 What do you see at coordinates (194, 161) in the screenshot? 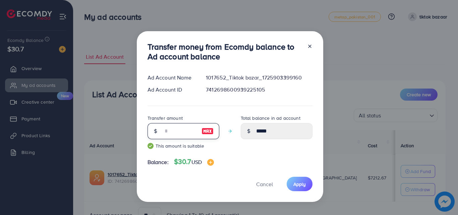
I see `h4: $30.7` at bounding box center [194, 161].